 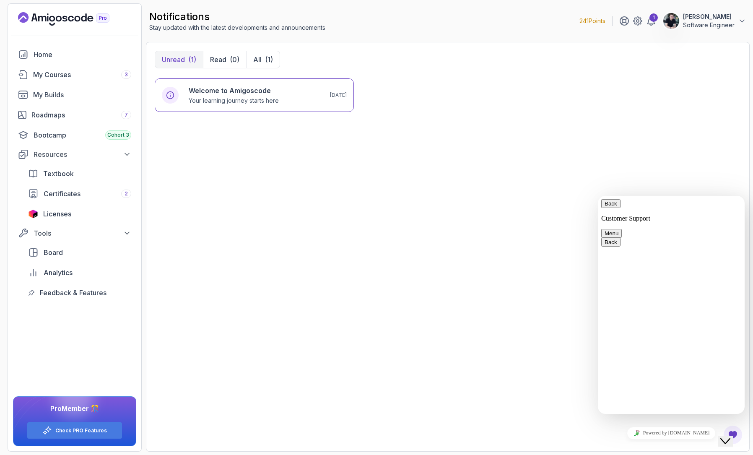 I want to click on h2: notifications, so click(x=237, y=17).